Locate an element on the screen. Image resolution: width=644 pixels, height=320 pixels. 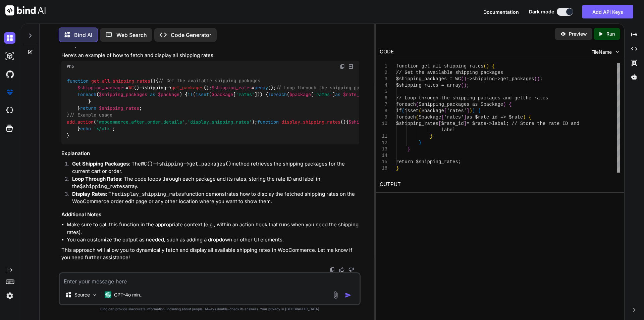
p: Bind can provide inaccurate information, including about people. Always double-check its answers.... is located at coordinates (209, 309).